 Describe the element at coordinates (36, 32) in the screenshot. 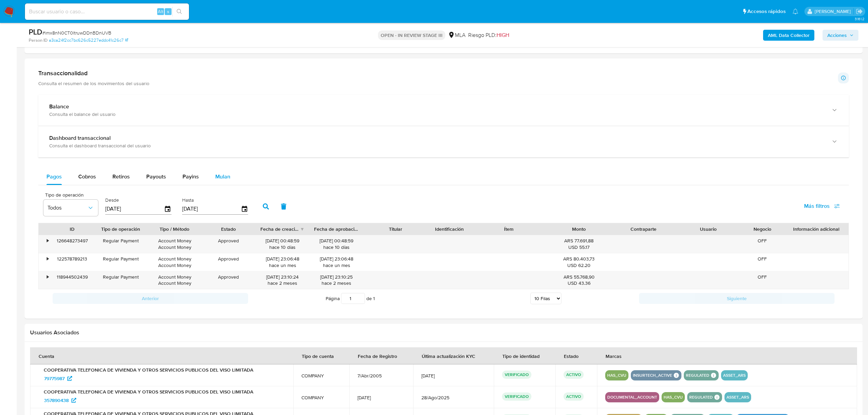

I see `b: PLD` at that location.